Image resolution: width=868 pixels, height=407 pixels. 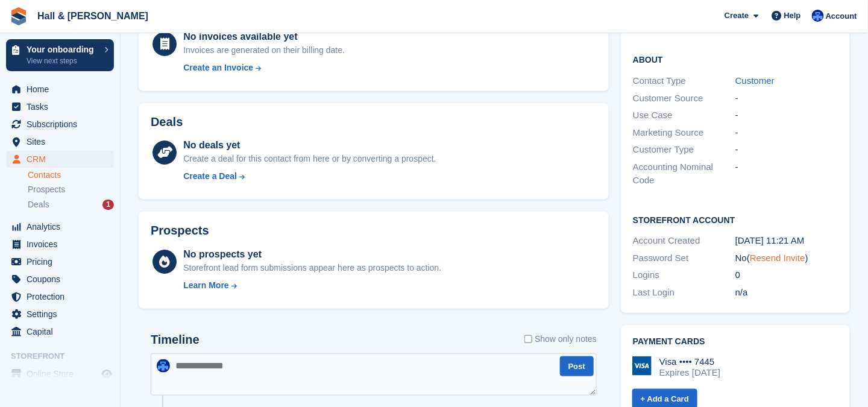 I want to click on span: Home, so click(x=62, y=89).